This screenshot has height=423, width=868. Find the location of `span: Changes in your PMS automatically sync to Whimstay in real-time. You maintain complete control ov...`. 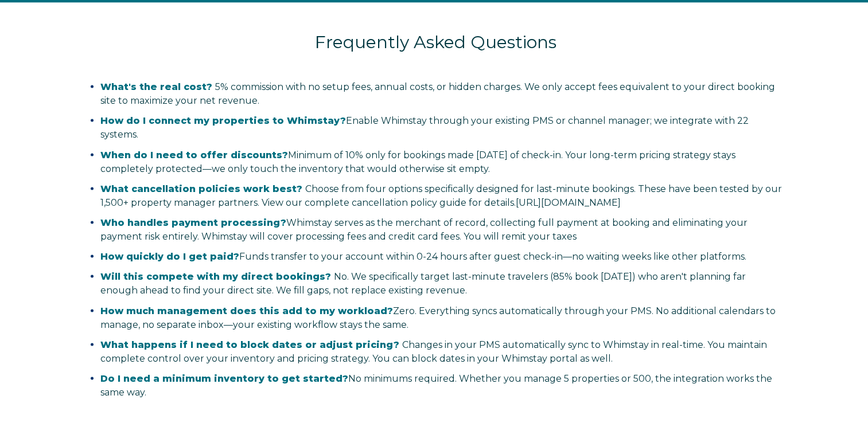

span: Changes in your PMS automatically sync to Whimstay in real-time. You maintain complete control ov... is located at coordinates (434, 352).